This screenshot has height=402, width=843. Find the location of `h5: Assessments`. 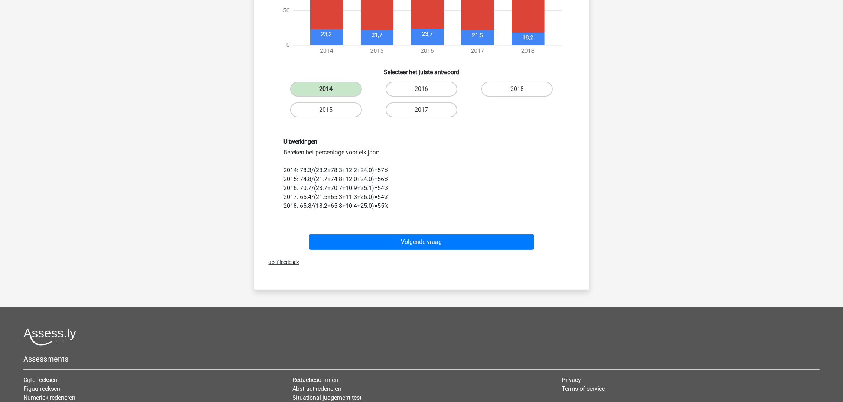

h5: Assessments is located at coordinates (421, 359).